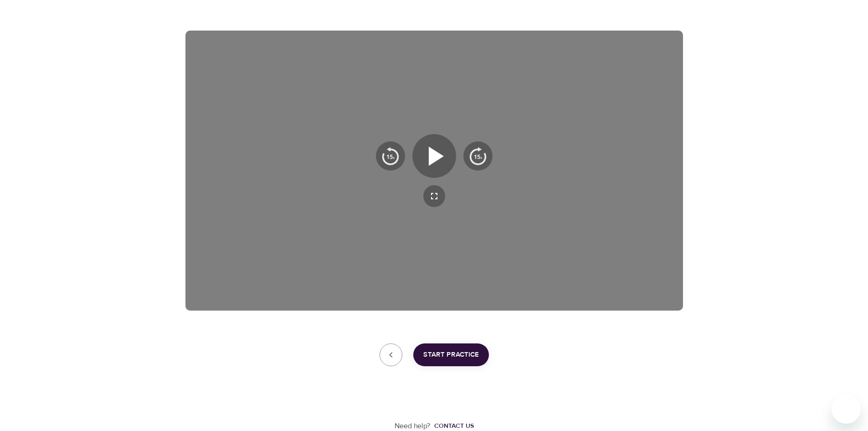 This screenshot has height=431, width=868. Describe the element at coordinates (451, 355) in the screenshot. I see `span: Start Practice` at that location.